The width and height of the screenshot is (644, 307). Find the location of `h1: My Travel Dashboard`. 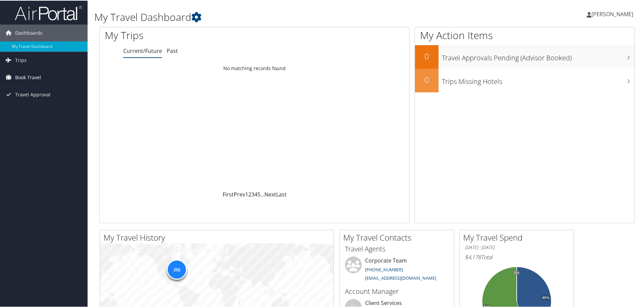

h1: My Travel Dashboard is located at coordinates (276, 16).